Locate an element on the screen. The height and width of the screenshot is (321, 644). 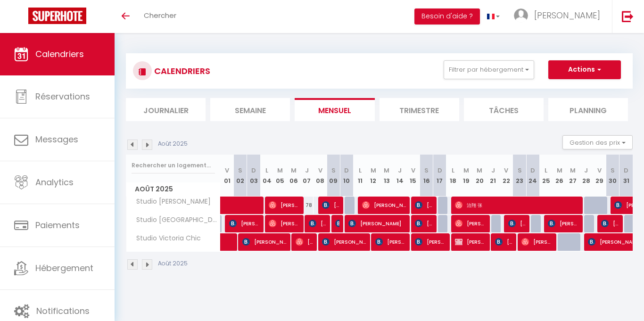
span: Studio Victoria Chic is located at coordinates (165, 239).